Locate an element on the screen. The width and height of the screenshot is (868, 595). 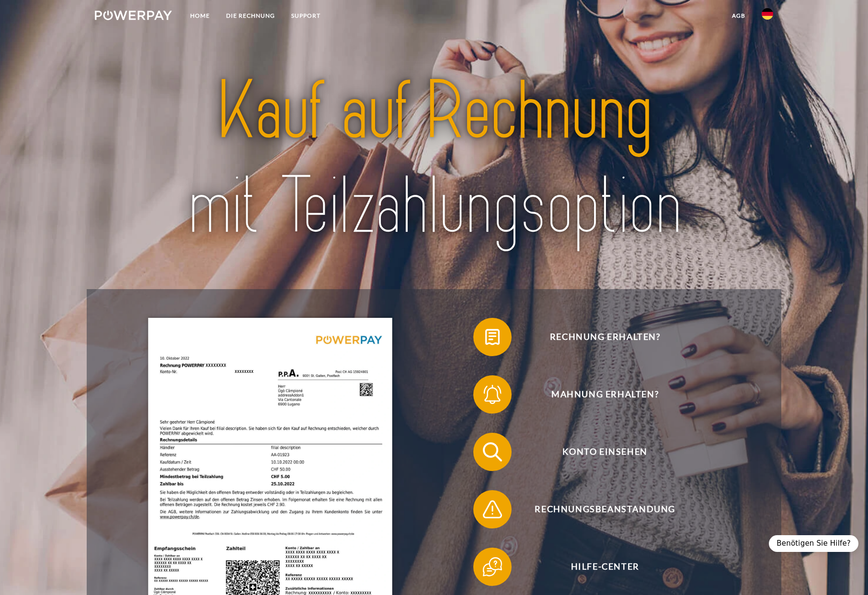
a: Mahnung erhalten? is located at coordinates (598, 395).